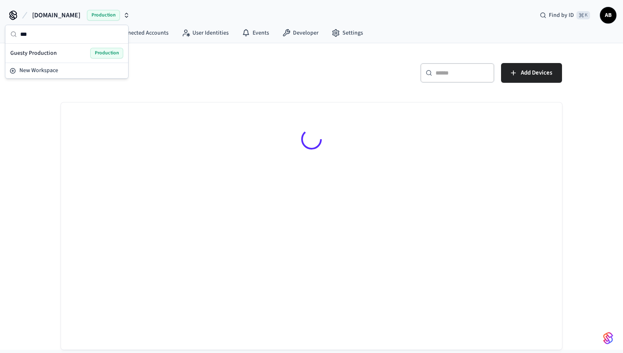 The height and width of the screenshot is (353, 623). Describe the element at coordinates (300, 33) in the screenshot. I see `a: Developer` at that location.